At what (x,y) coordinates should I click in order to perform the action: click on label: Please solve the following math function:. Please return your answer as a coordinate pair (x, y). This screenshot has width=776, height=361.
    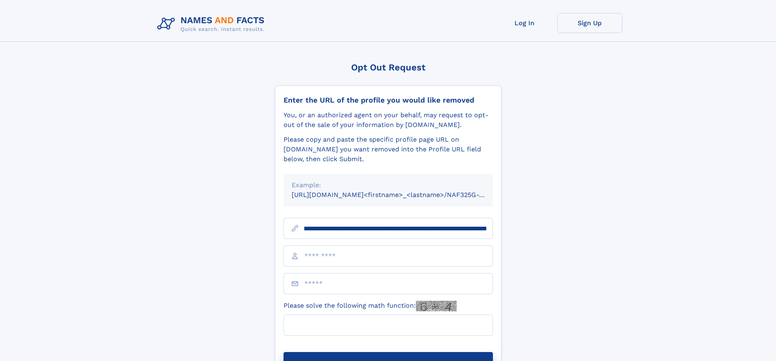
    Looking at the image, I should click on (370, 306).